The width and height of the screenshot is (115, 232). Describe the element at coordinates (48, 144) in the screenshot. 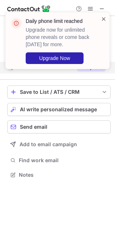

I see `span: Add to email campaign` at that location.